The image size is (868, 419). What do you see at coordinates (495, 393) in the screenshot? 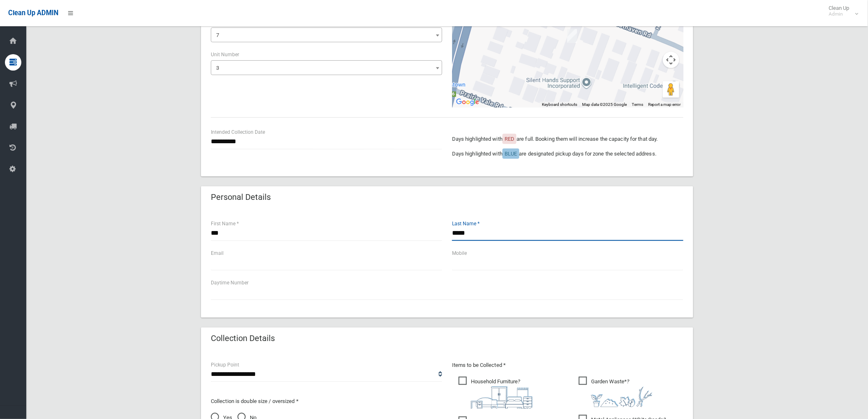
I see `span: Household Furniture` at bounding box center [495, 393].